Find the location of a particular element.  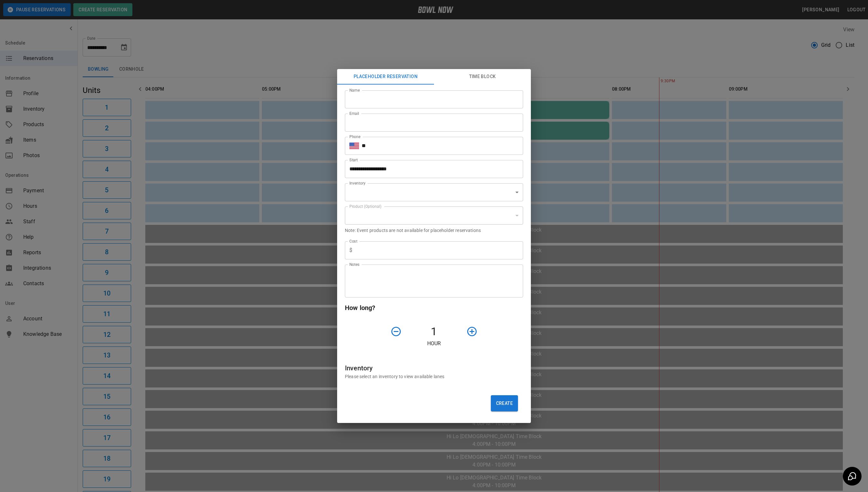

p: Hour is located at coordinates (434, 344).